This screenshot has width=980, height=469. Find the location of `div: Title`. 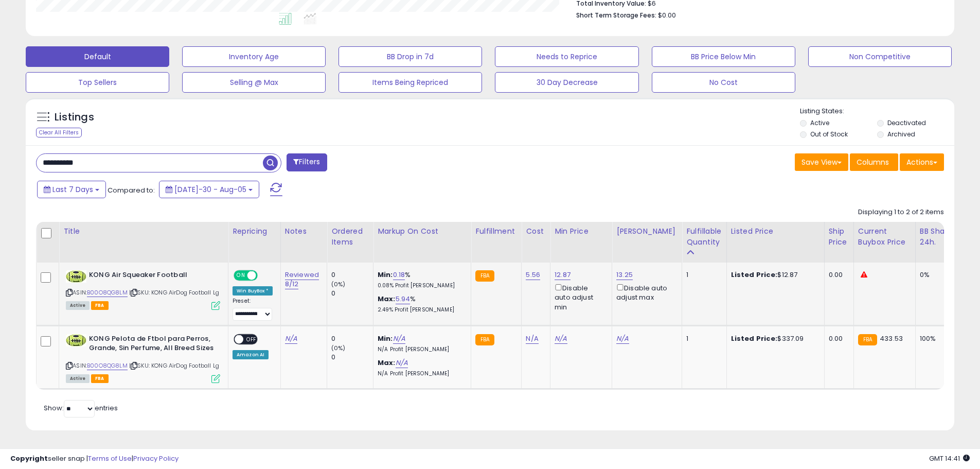

div: Title is located at coordinates (143, 231).